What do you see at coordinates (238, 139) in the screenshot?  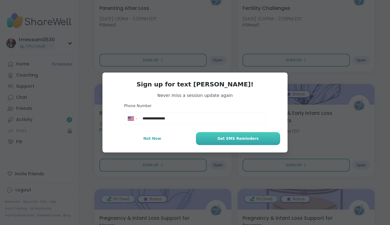 I see `button: Get SMS Reminders` at bounding box center [238, 139].